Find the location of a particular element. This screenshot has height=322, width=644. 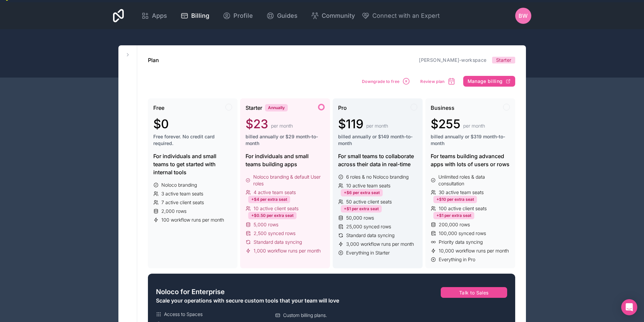

span: 7 active client seats is located at coordinates (182, 203).